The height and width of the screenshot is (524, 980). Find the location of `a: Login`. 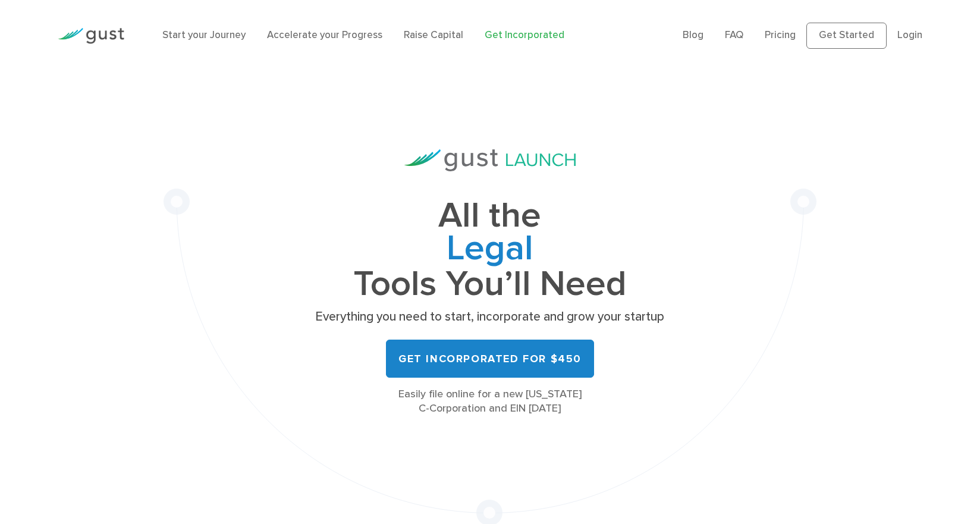

a: Login is located at coordinates (910, 35).